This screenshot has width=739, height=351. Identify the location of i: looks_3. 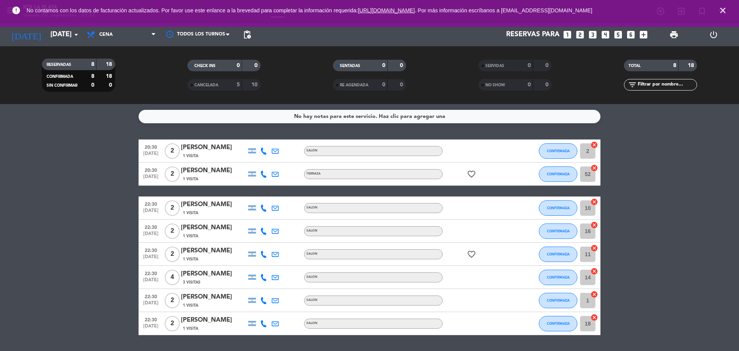
(593, 35).